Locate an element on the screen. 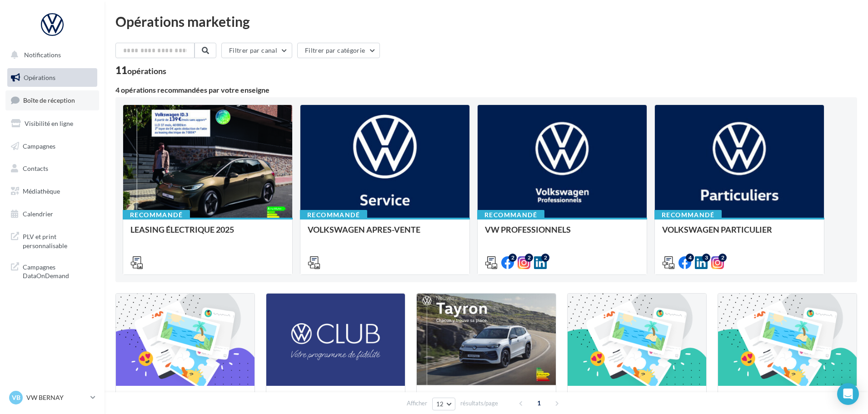  span: PLV et print personnalisable is located at coordinates (58, 240).